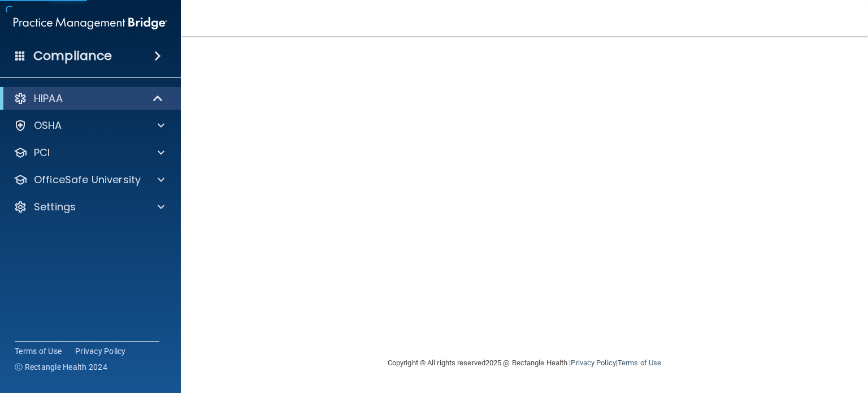 The image size is (868, 393). Describe the element at coordinates (41, 152) in the screenshot. I see `p: PCI` at that location.